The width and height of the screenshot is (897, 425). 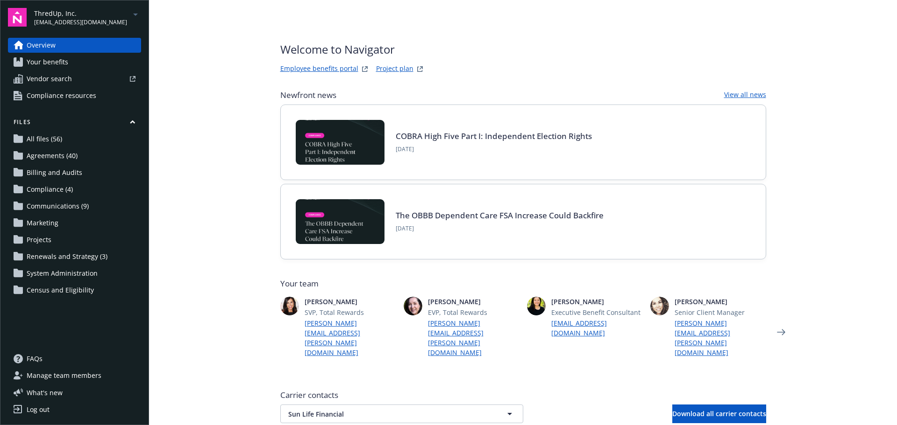 What do you see at coordinates (719, 414) in the screenshot?
I see `span: Download all carrier contacts` at bounding box center [719, 414].